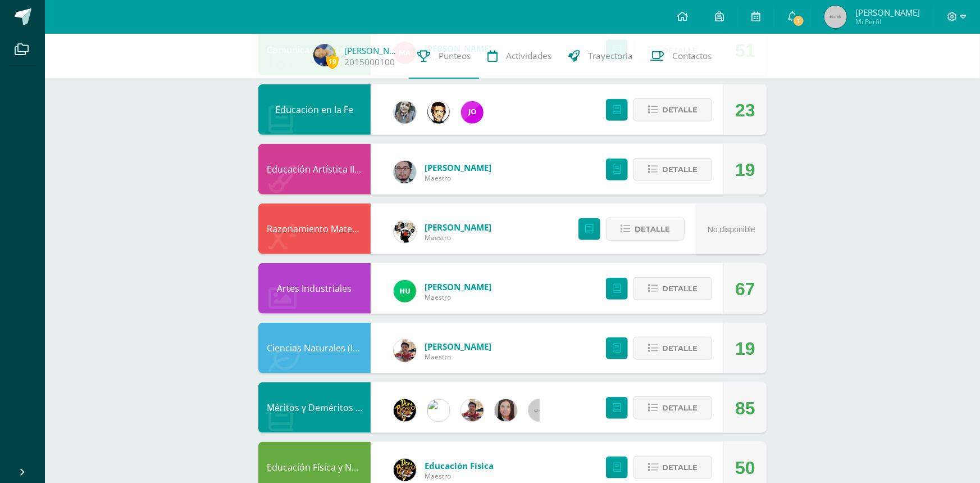  What do you see at coordinates (443, 56) in the screenshot?
I see `a: Punteos` at bounding box center [443, 56].